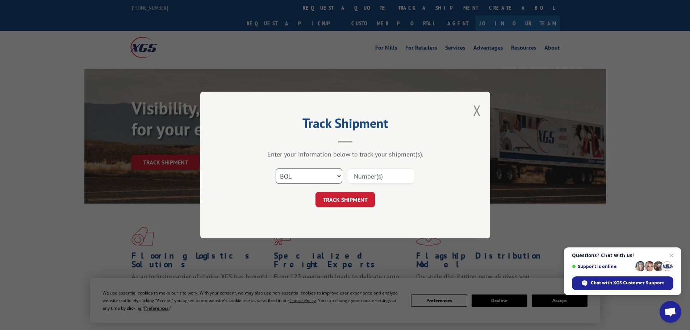 The width and height of the screenshot is (690, 330). I want to click on button: Close modal, so click(477, 110).